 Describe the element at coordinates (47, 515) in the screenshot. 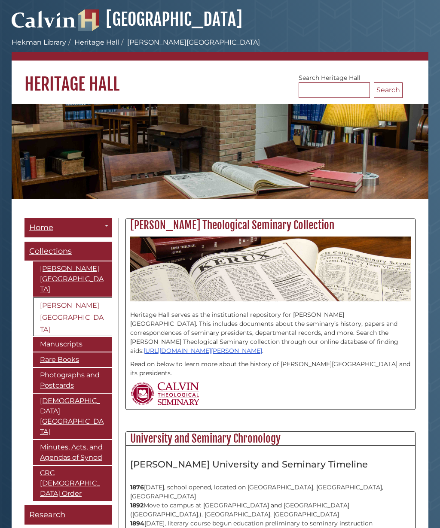

I see `span: Research` at that location.